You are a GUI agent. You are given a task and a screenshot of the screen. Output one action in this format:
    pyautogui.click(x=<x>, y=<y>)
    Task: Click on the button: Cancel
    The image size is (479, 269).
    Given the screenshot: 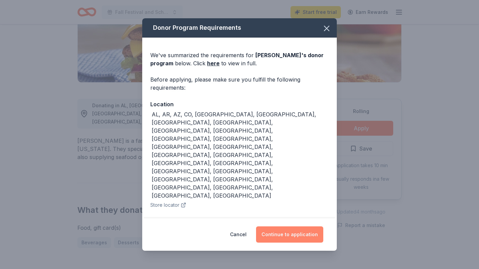 What is the action you would take?
    pyautogui.click(x=238, y=234)
    